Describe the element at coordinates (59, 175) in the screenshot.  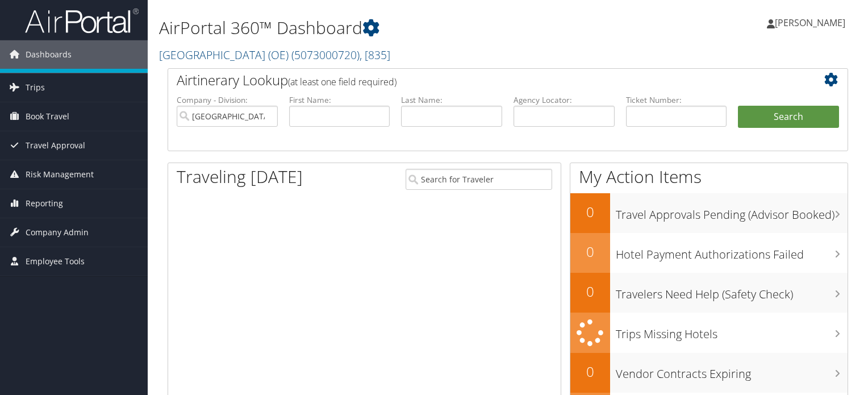
I see `span: Risk Management` at that location.